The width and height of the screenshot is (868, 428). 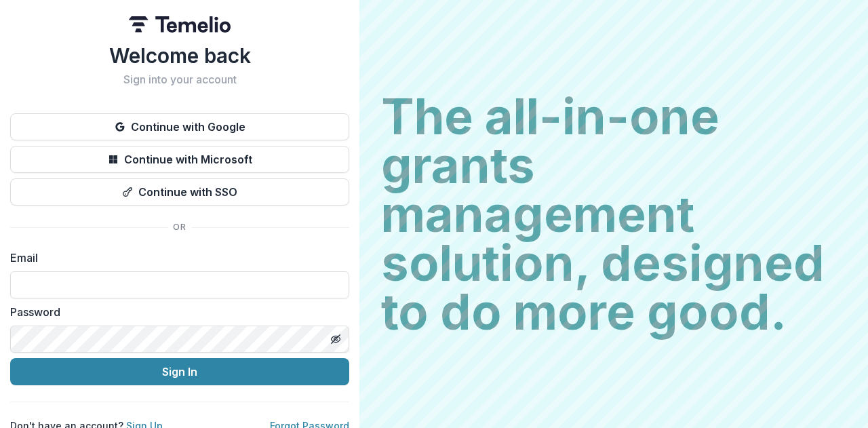 What do you see at coordinates (179, 56) in the screenshot?
I see `h1: Welcome back` at bounding box center [179, 56].